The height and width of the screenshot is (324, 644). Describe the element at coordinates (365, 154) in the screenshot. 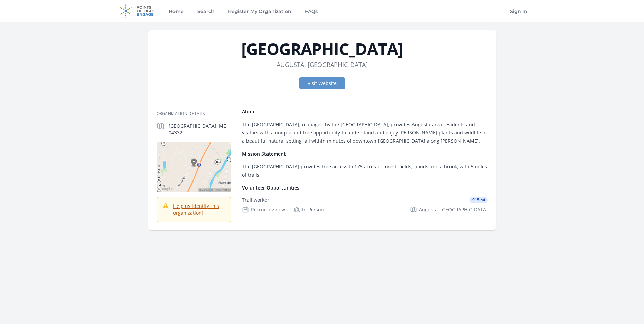

I see `h4: Mission Statement` at that location.